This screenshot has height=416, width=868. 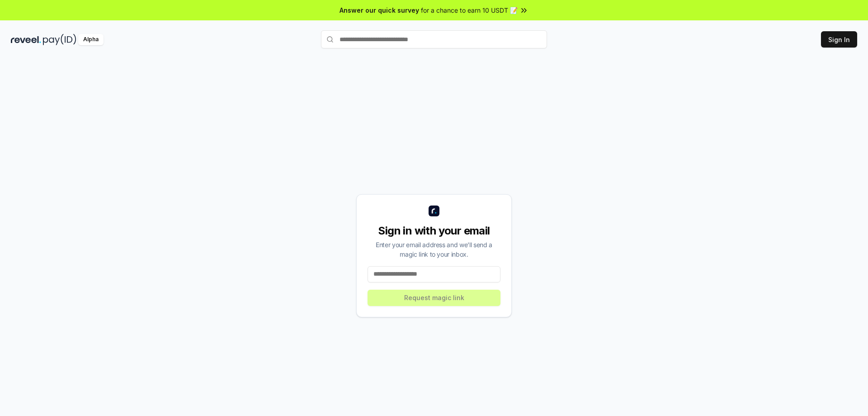 What do you see at coordinates (25, 39) in the screenshot?
I see `img: reveel_dark` at bounding box center [25, 39].